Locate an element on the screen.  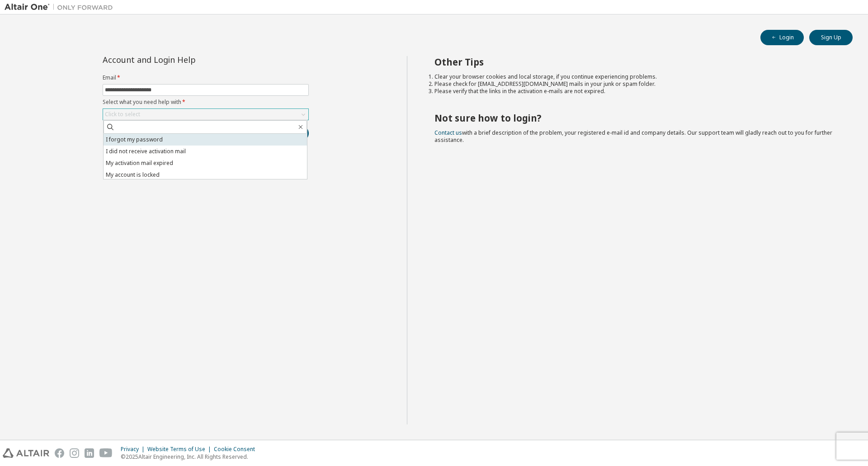
img: instagram.svg is located at coordinates (74, 453).